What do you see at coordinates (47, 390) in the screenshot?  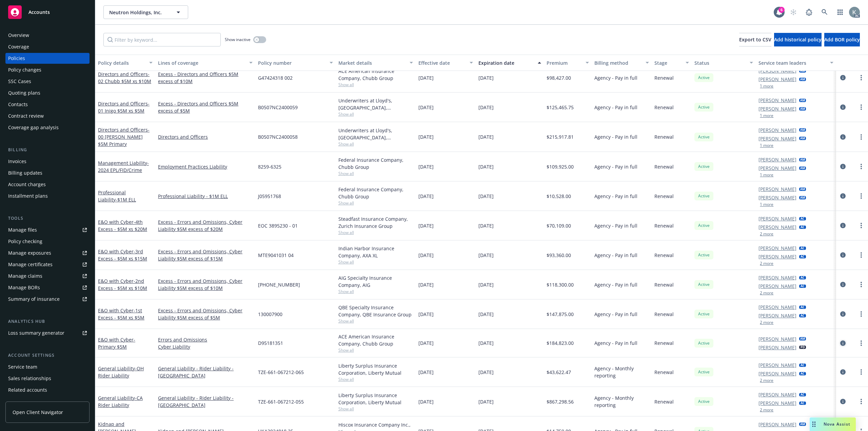 I see `a: Related accounts` at bounding box center [47, 390].